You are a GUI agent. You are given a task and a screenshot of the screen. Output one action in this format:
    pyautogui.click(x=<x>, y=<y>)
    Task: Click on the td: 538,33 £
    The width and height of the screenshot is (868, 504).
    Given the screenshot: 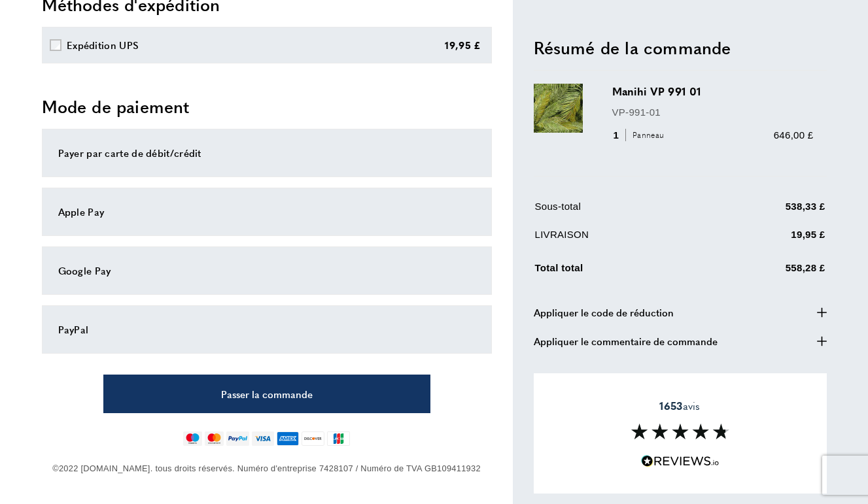 What is the action you would take?
    pyautogui.click(x=764, y=211)
    